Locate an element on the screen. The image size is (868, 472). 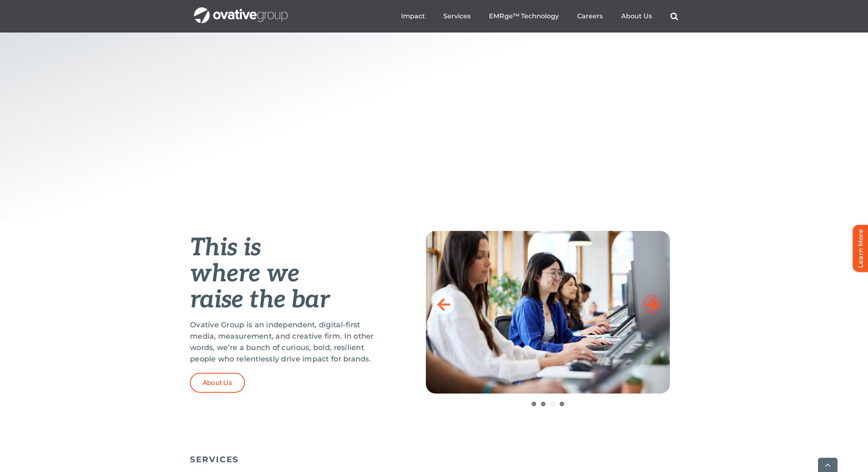
span: Let's Raise The is located at coordinates (270, 183).